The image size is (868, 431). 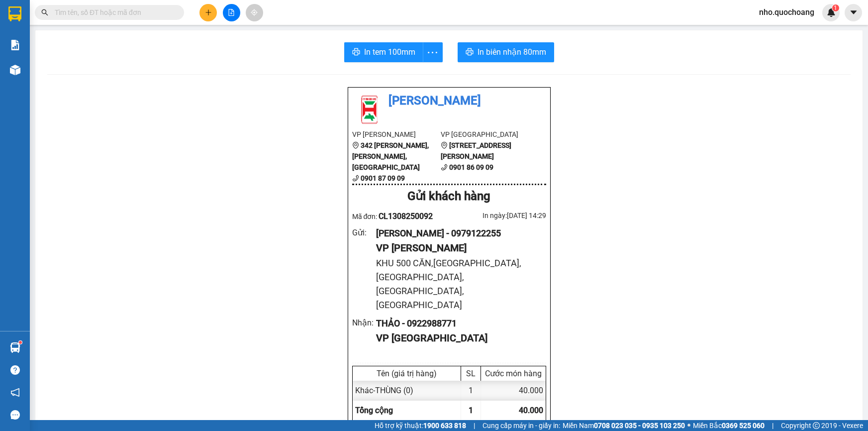 I want to click on button: aim, so click(x=255, y=13).